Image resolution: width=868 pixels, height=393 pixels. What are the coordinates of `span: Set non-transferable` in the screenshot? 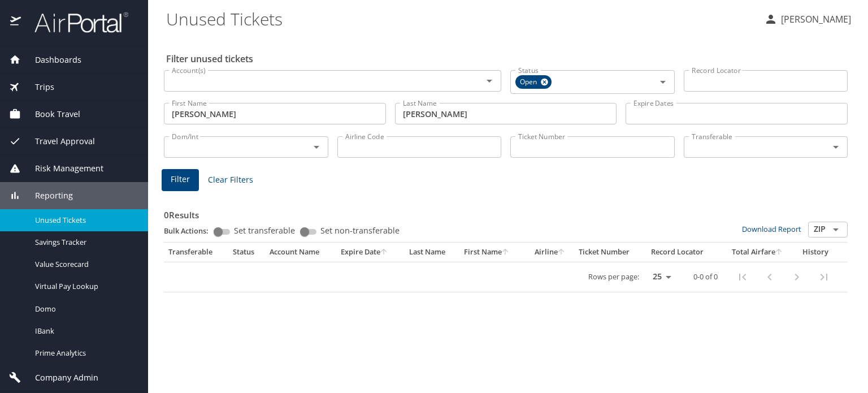 It's located at (360, 231).